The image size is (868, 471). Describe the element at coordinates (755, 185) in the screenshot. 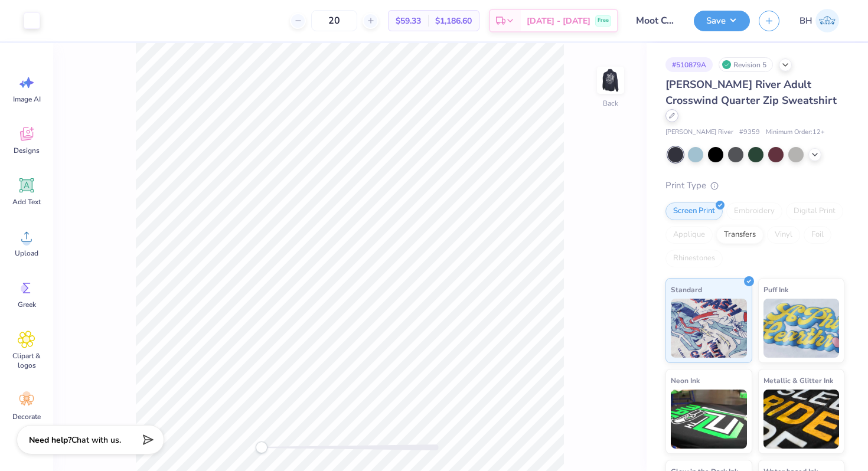

I see `div: Print Type` at that location.